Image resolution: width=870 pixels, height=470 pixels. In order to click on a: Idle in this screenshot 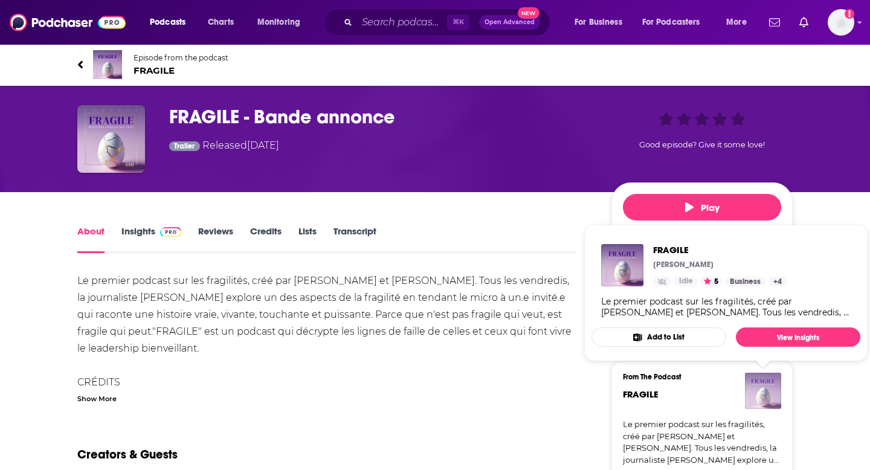, I will do `click(686, 282)`.